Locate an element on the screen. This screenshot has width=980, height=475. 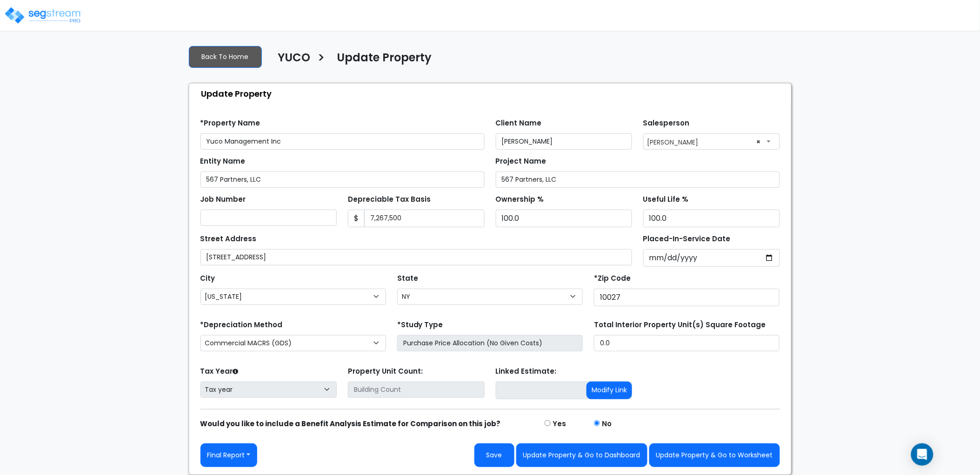
span: Rafael Ferrales is located at coordinates (711, 142).